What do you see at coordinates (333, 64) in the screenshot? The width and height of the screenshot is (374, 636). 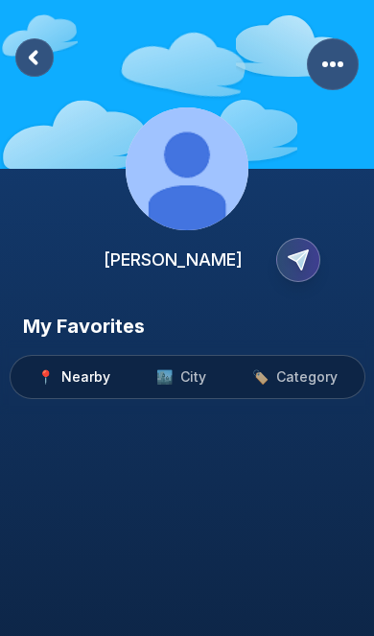 I see `button: More Options` at bounding box center [333, 64].